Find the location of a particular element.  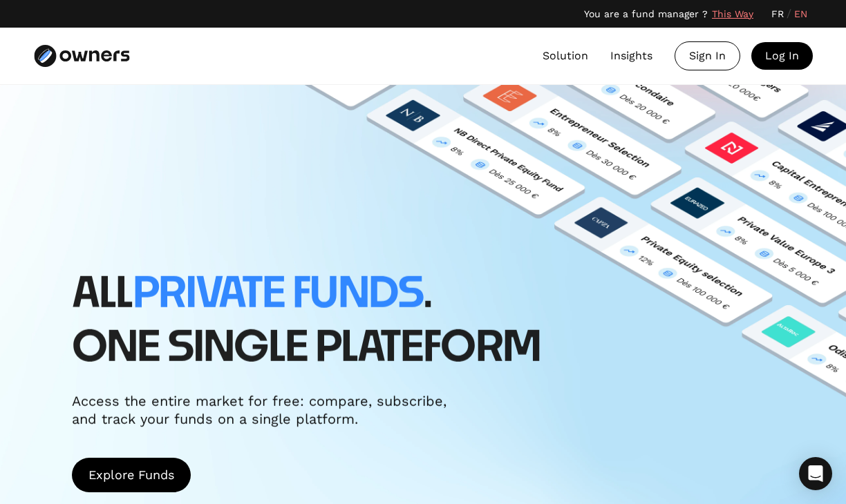

a: FR is located at coordinates (778, 13).